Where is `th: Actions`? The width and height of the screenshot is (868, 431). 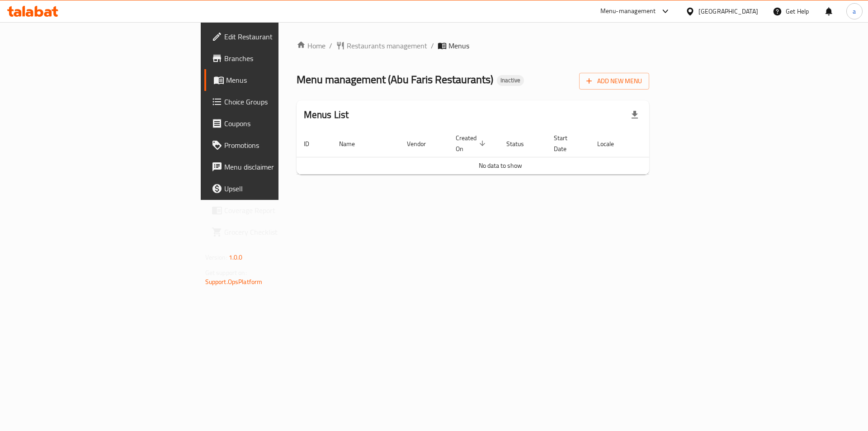 th: Actions is located at coordinates (670, 143).